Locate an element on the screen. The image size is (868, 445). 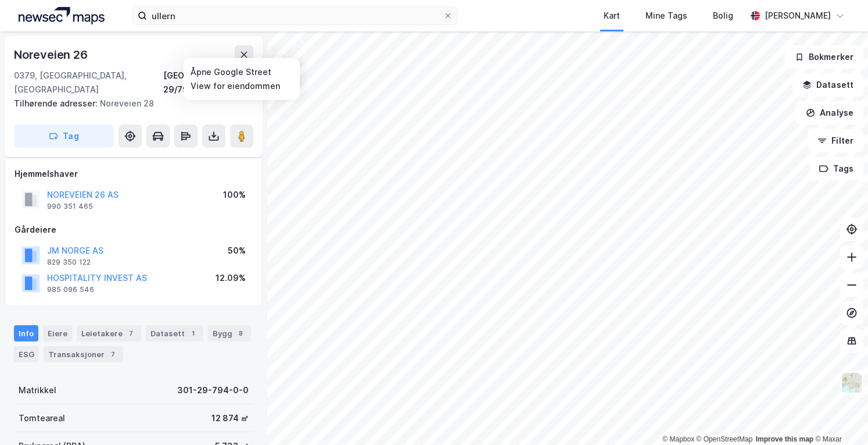
div: Noreveien 26 is located at coordinates (52, 55).